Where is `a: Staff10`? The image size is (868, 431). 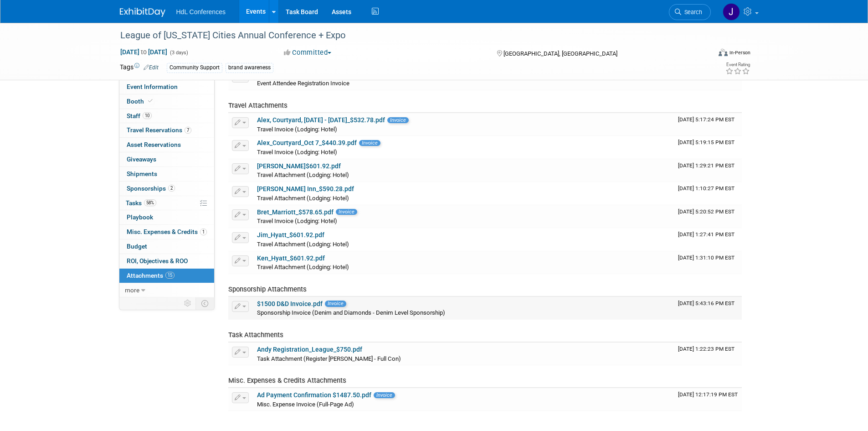
a: Staff10 is located at coordinates (167, 116).